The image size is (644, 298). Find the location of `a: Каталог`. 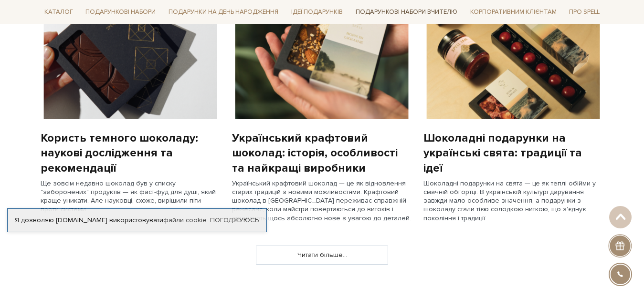

a: Каталог is located at coordinates (59, 12).